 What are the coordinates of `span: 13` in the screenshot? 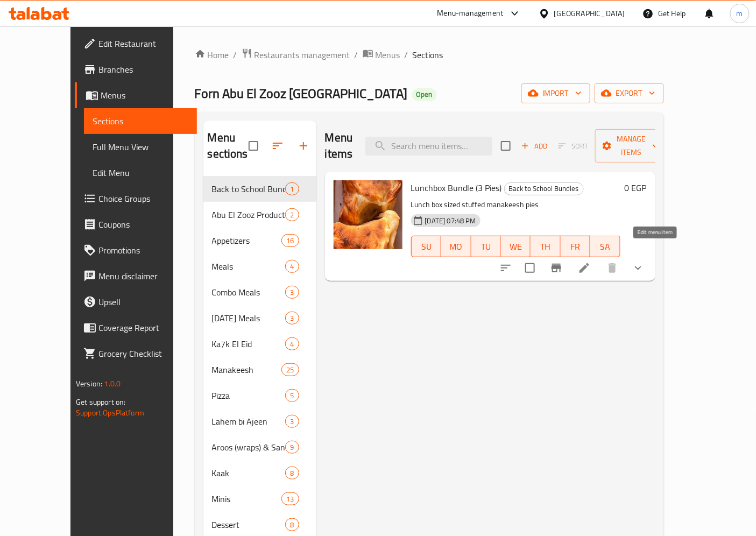 It's located at (290, 499).